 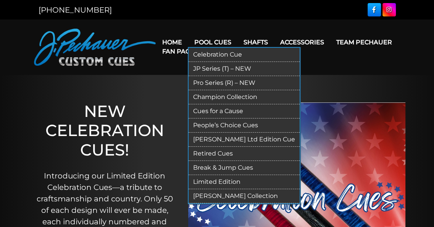 What do you see at coordinates (244, 69) in the screenshot?
I see `a: JP Series (T) – NEW` at bounding box center [244, 69].